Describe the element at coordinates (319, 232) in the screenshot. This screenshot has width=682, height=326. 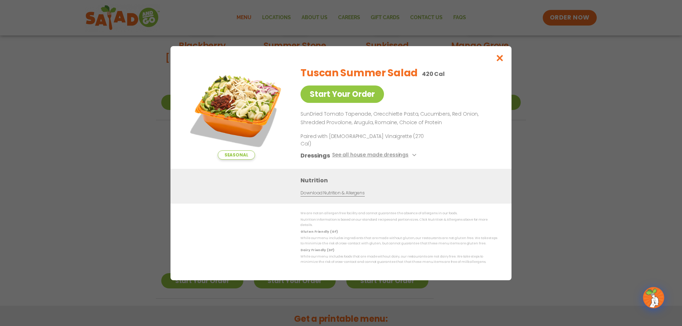
I see `strong: Gluten Friendly (GF)` at that location.